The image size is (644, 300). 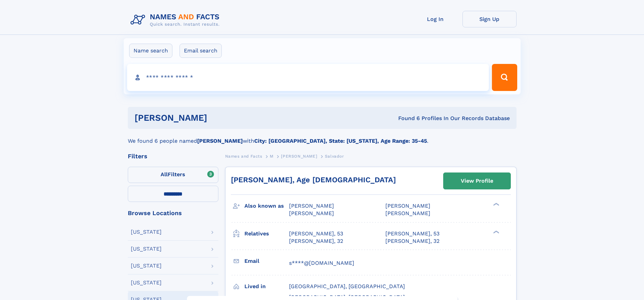 What do you see at coordinates (173, 213) in the screenshot?
I see `div: Browse Locations` at bounding box center [173, 213].